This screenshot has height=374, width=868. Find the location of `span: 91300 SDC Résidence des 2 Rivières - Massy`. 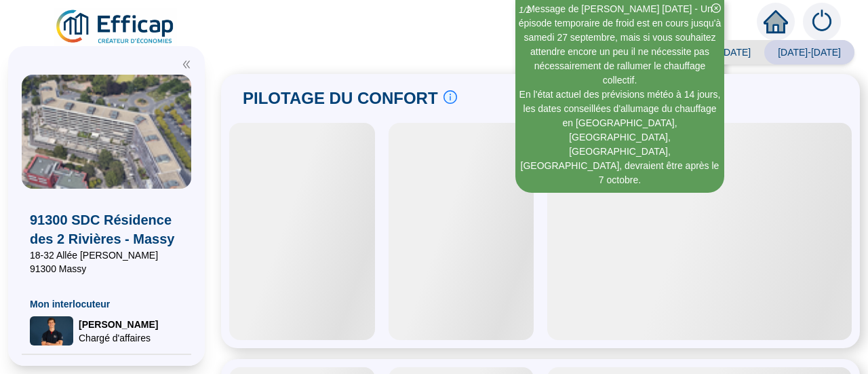

span: 91300 SDC Résidence des 2 Rivières - Massy is located at coordinates (107, 230).